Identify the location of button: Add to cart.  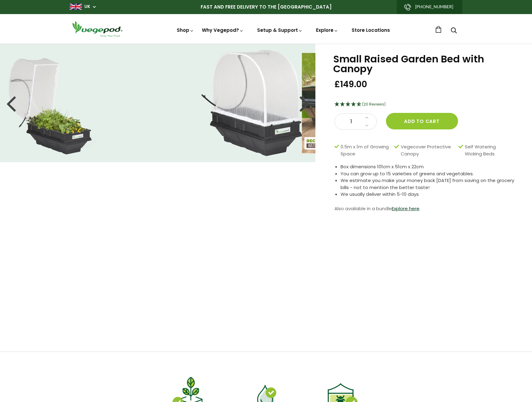
(422, 121).